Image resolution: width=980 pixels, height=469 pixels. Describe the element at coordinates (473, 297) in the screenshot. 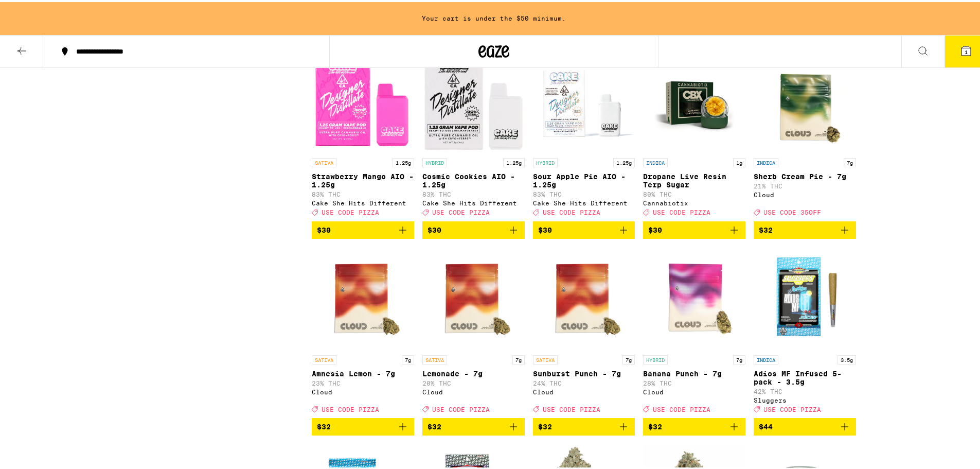

I see `img: Cloud - Lemonade - 7g` at that location.